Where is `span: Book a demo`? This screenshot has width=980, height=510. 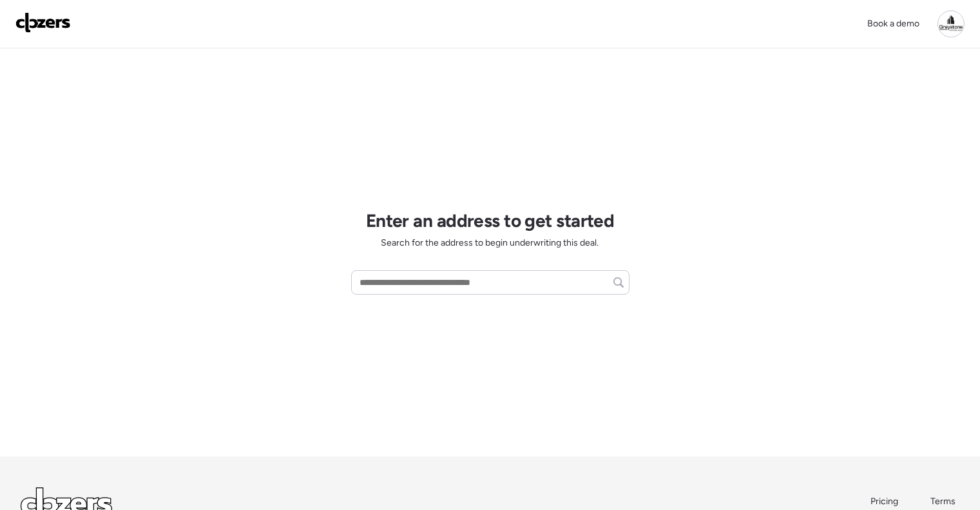
span: Book a demo is located at coordinates (893, 23).